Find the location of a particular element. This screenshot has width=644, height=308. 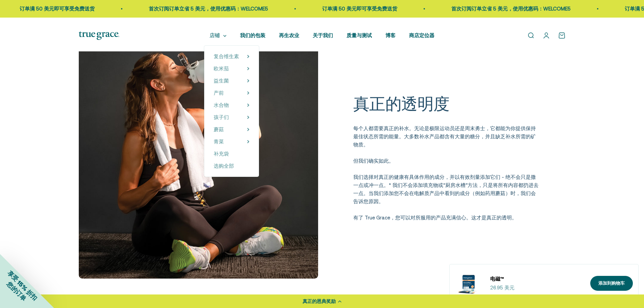

a: 我们的包装 is located at coordinates (253, 35).